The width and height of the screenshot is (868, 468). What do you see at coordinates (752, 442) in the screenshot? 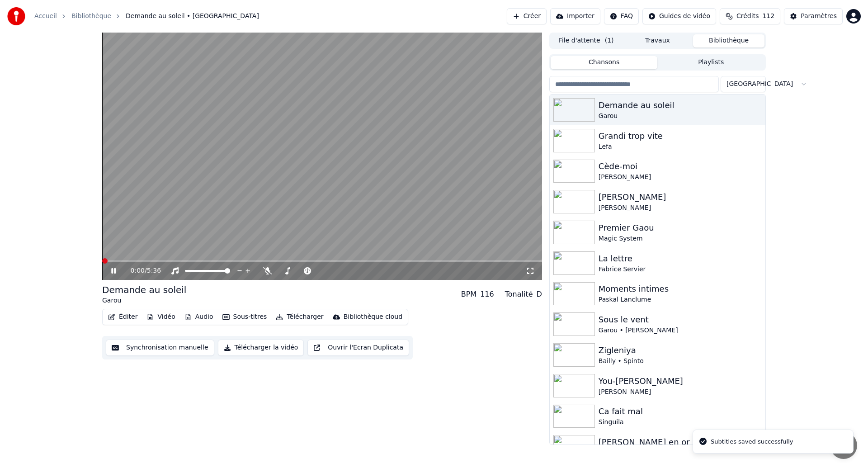
I see `div: Subtitles saved successfully` at bounding box center [752, 442].